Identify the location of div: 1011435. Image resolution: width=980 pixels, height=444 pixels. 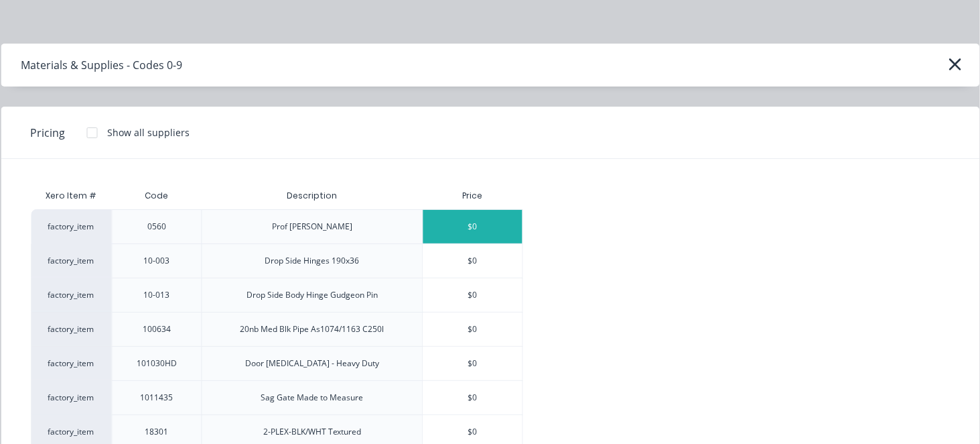
(156, 397).